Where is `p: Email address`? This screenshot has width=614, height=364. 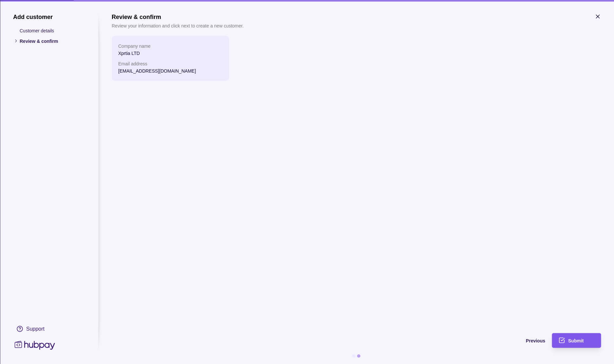
p: Email address is located at coordinates (170, 63).